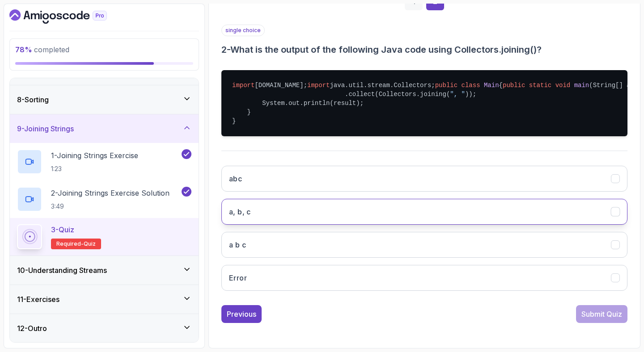 This screenshot has width=644, height=352. What do you see at coordinates (241, 314) in the screenshot?
I see `div: Previous` at bounding box center [241, 314].